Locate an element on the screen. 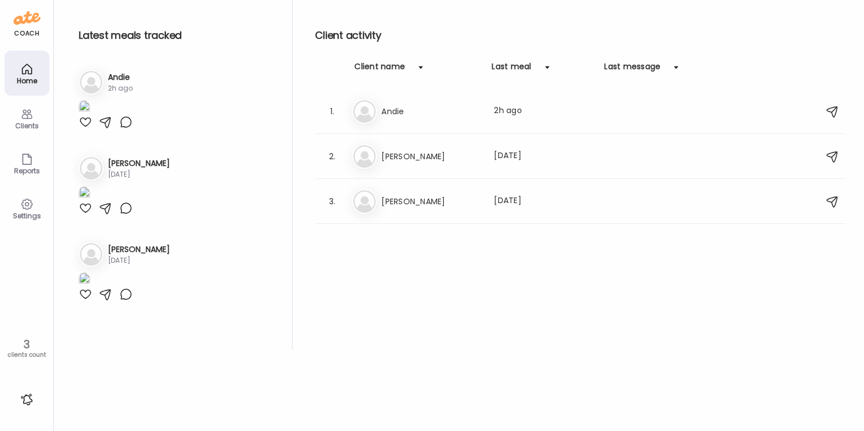 This screenshot has height=431, width=864. div: Reports is located at coordinates (27, 170).